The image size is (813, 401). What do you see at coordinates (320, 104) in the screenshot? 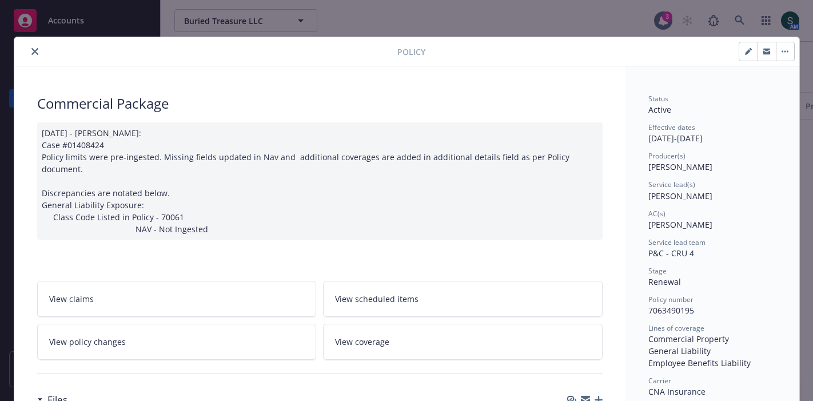
I see `div: Commercial Package` at bounding box center [320, 104].